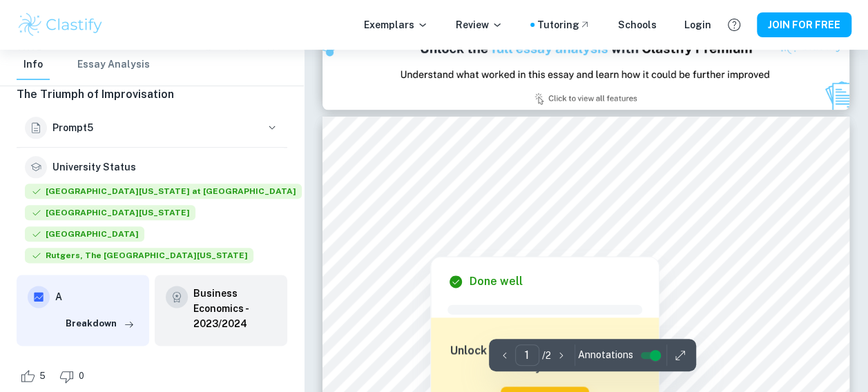  What do you see at coordinates (97, 296) in the screenshot?
I see `h6: A` at bounding box center [97, 296].